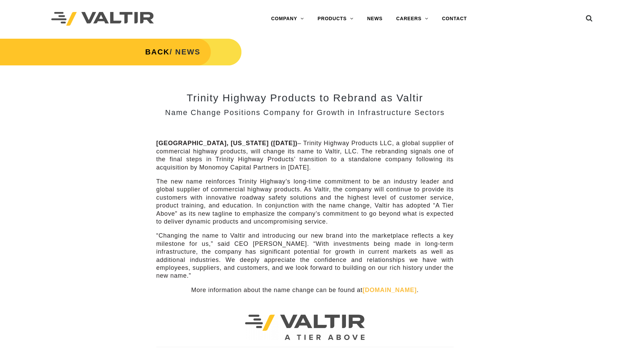 This screenshot has height=353, width=644. Describe the element at coordinates (102, 19) in the screenshot. I see `img: Valtir` at that location.